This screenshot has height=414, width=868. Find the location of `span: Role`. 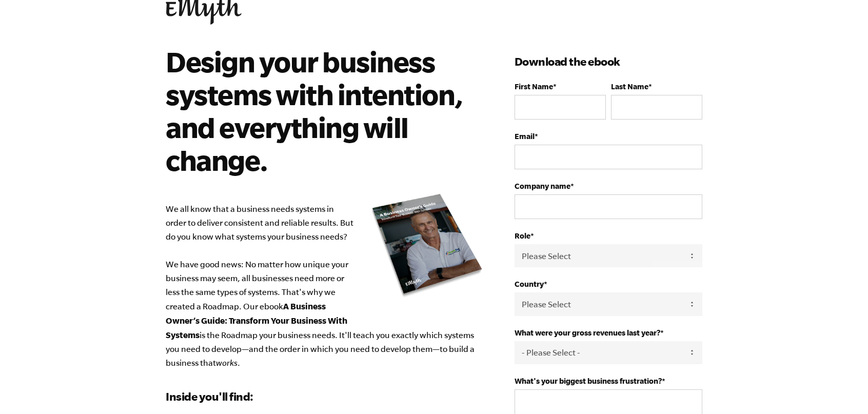

span: Role is located at coordinates (522, 235).